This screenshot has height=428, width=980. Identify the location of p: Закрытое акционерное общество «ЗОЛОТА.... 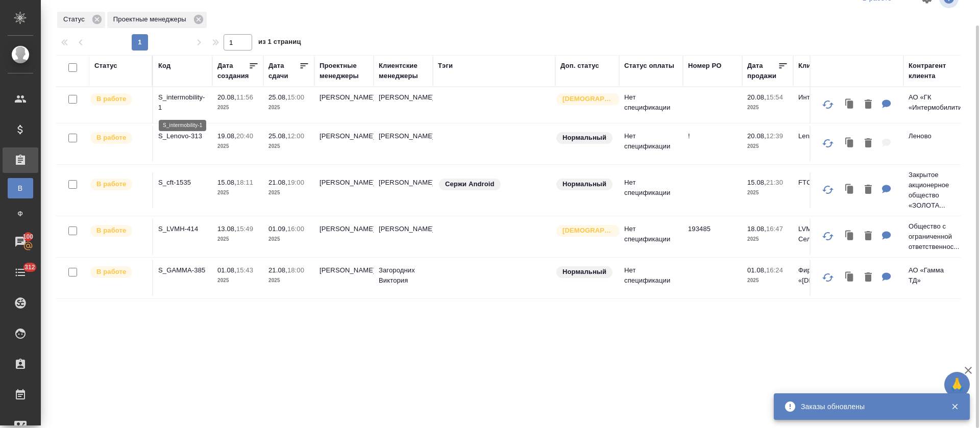
(932, 190).